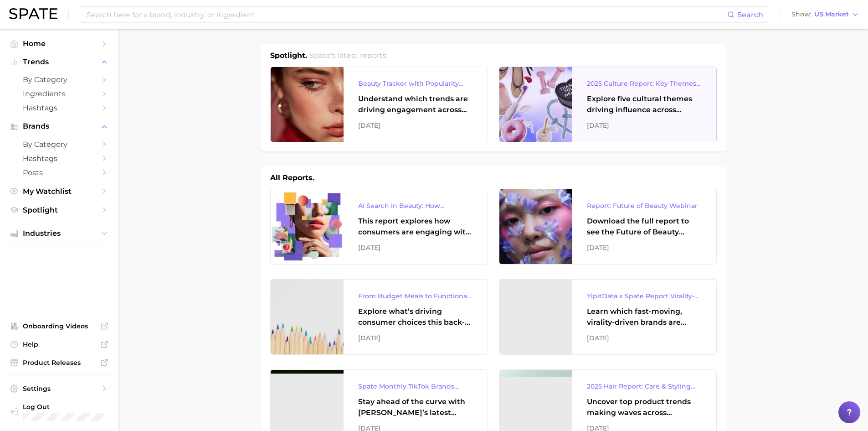  I want to click on span: Search, so click(750, 15).